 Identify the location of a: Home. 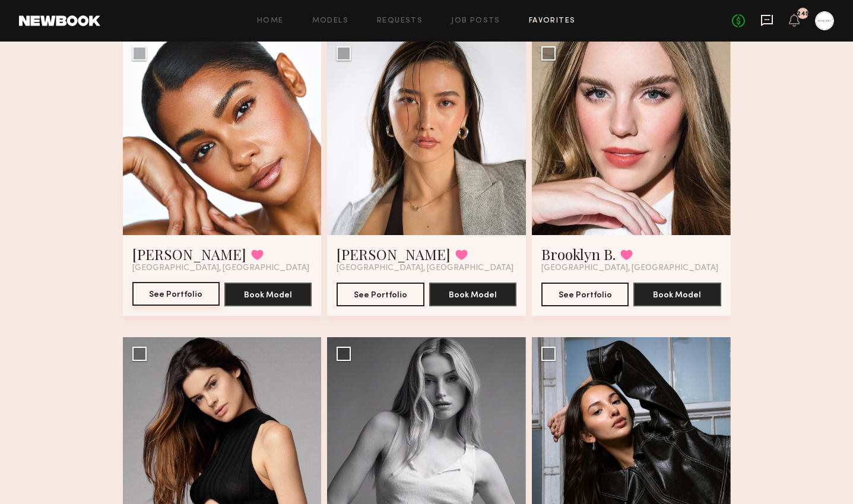
(270, 20).